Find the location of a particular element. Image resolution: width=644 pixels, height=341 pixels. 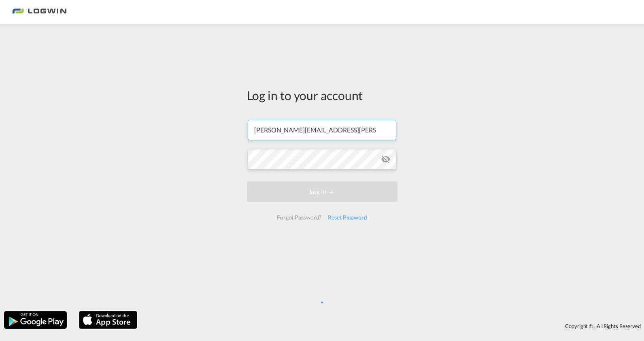

md-icon: icon-eye-off is located at coordinates (386, 159).